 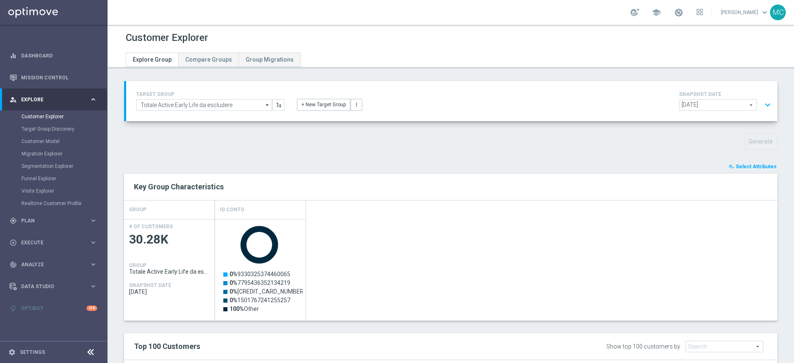 I want to click on div: Dashboard, so click(x=53, y=55).